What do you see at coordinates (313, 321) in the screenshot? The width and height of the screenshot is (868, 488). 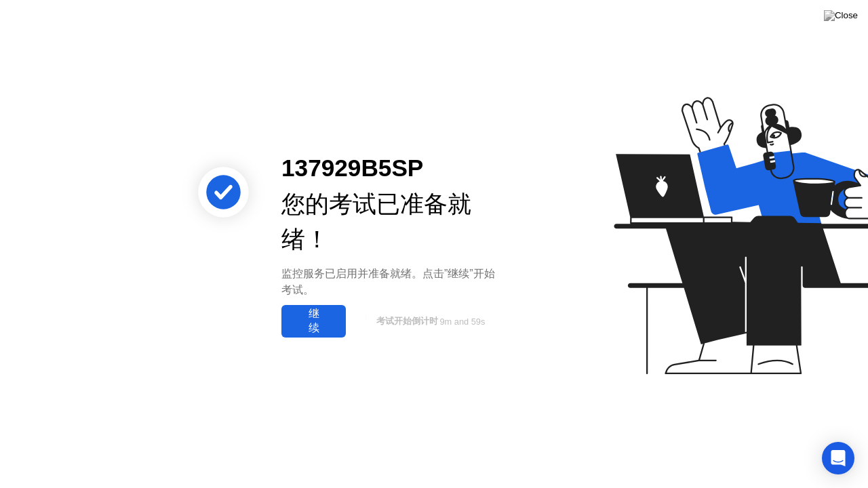 I see `div: 继续` at bounding box center [313, 321].